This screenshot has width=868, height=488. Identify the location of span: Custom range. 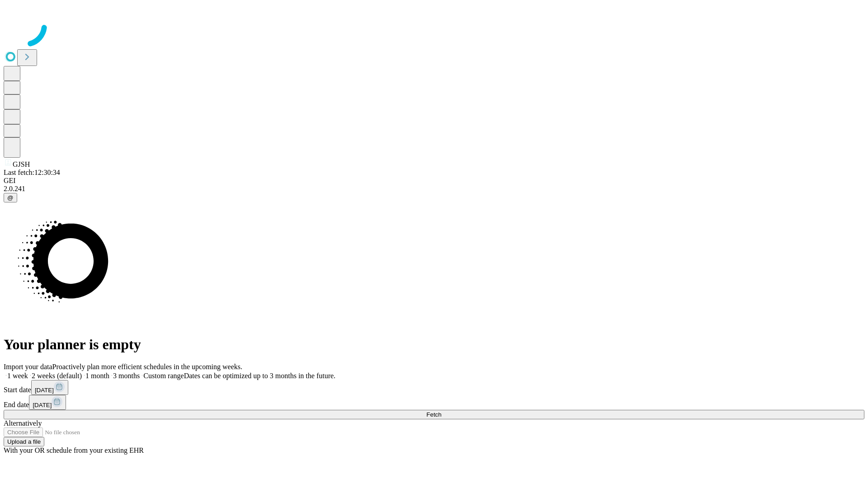
(163, 376).